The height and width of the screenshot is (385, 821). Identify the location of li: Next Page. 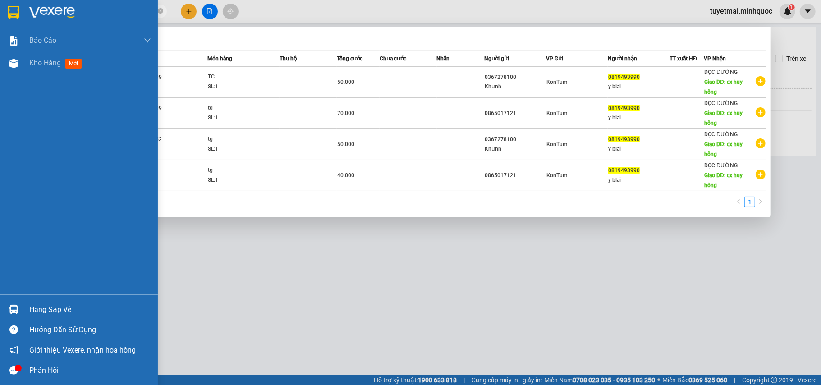
(760, 202).